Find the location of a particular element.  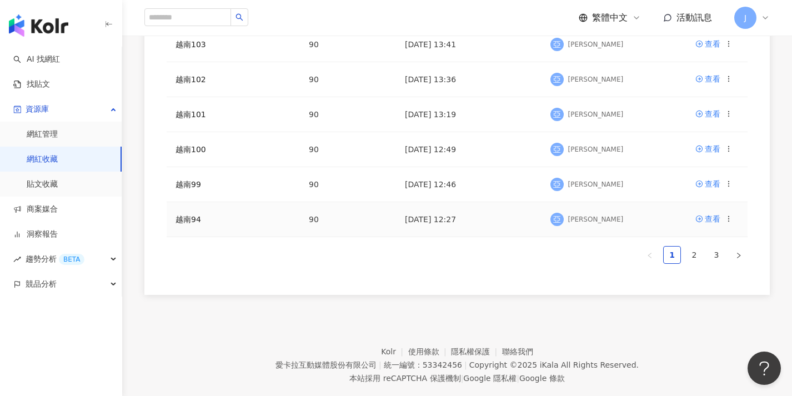

span: left is located at coordinates (650, 256).